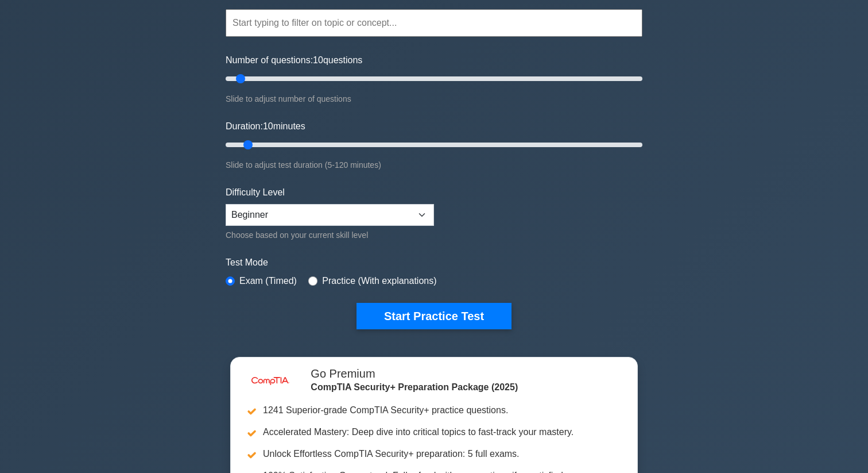 The width and height of the screenshot is (868, 473). Describe the element at coordinates (434, 99) in the screenshot. I see `div: Slide to adjust number of questions` at that location.